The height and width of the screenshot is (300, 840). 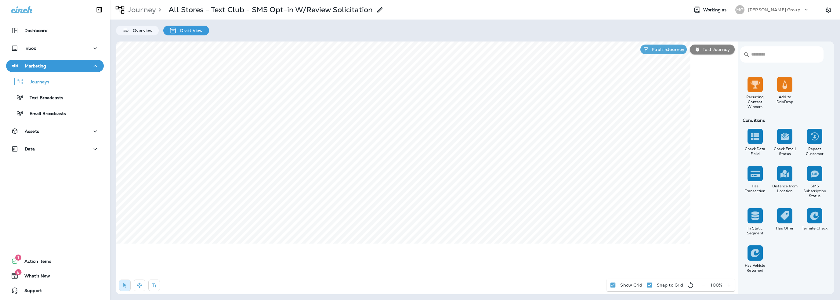 I want to click on button: Email Broadcasts, so click(x=55, y=113).